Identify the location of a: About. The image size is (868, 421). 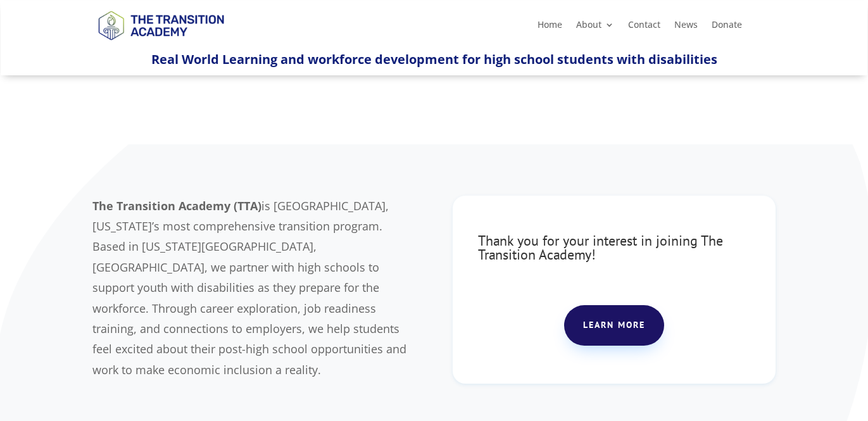
(595, 27).